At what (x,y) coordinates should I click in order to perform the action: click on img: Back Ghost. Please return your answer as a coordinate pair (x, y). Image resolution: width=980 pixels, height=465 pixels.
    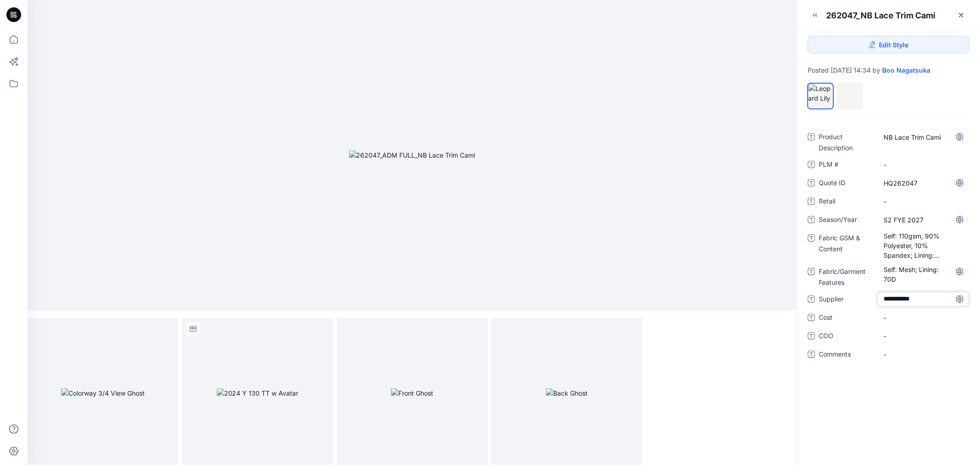
    Looking at the image, I should click on (566, 392).